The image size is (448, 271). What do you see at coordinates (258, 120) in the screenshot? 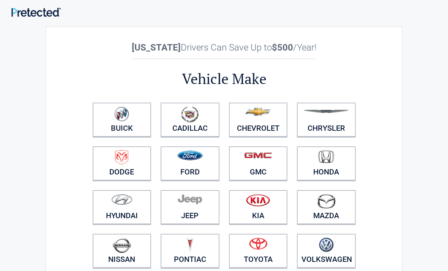
I see `a: Chevrolet` at bounding box center [258, 120].